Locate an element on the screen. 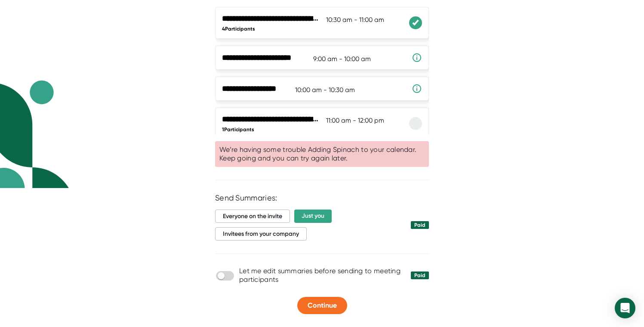 The image size is (644, 327). span: 10:30 am - 11:00 am is located at coordinates (355, 20).